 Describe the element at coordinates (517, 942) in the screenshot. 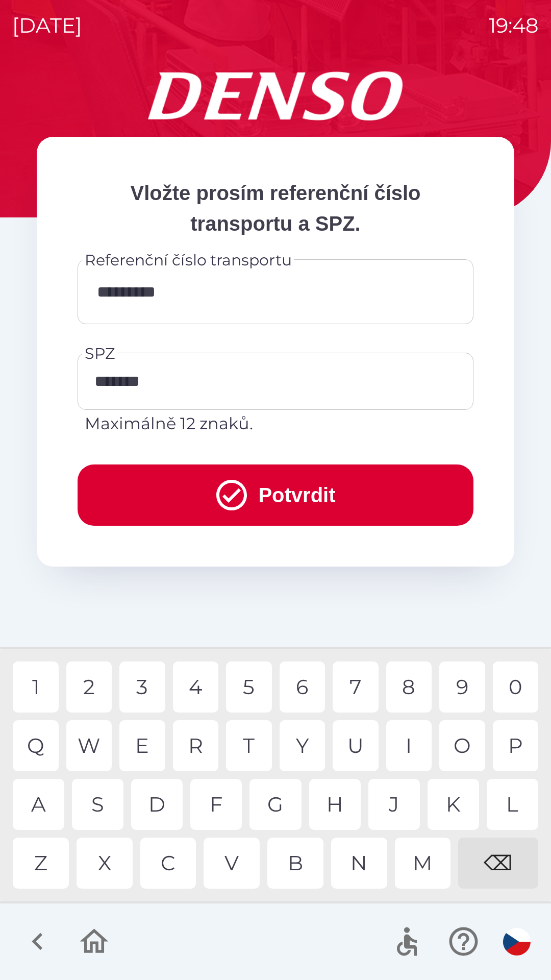

I see `img: cs flag` at that location.